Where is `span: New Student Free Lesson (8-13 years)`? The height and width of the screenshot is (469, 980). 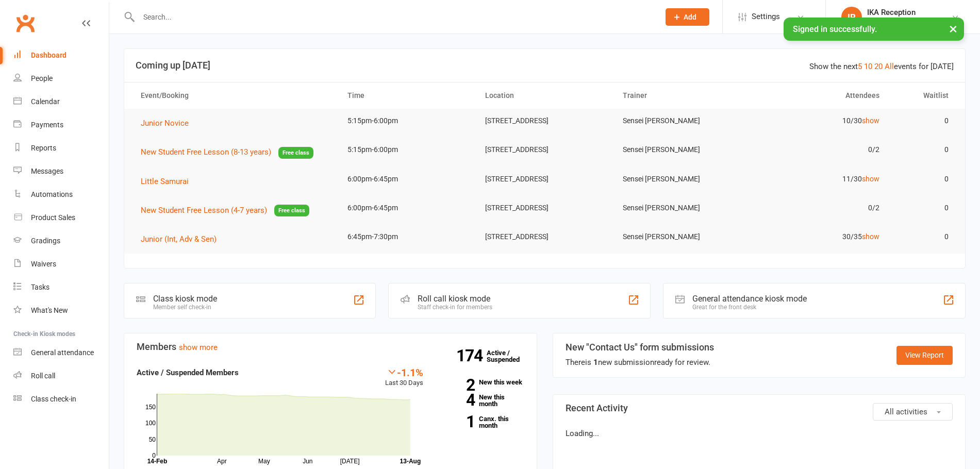 span: New Student Free Lesson (8-13 years) is located at coordinates (206, 152).